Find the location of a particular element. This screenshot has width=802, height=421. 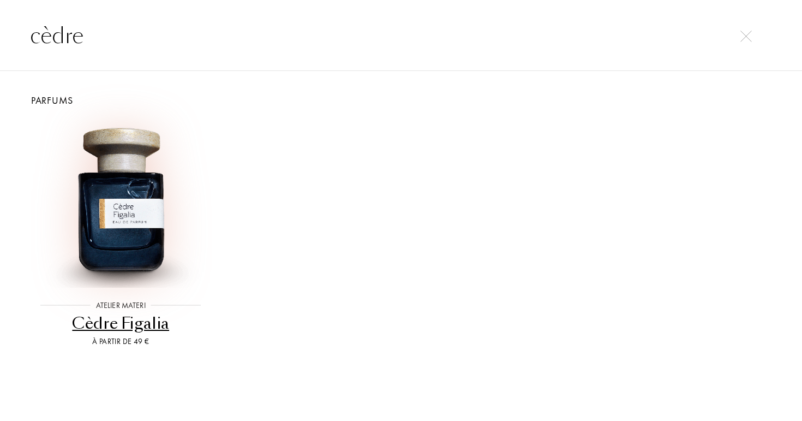

div: Parfums is located at coordinates (401, 100).